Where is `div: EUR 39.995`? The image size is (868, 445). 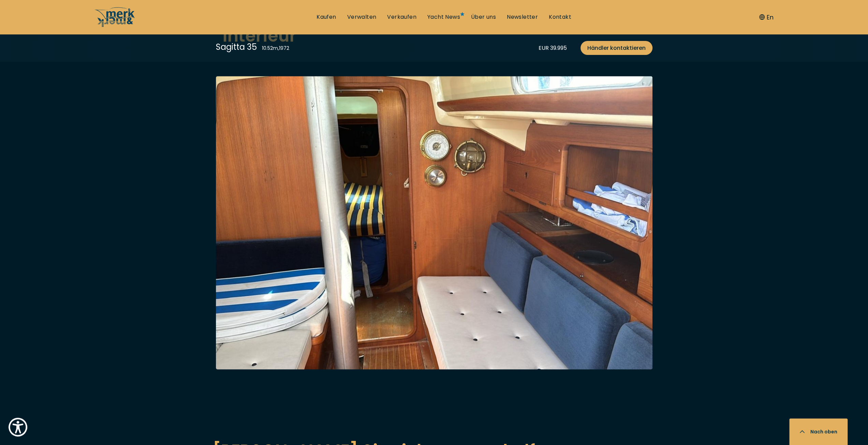 div: EUR 39.995 is located at coordinates (552, 48).